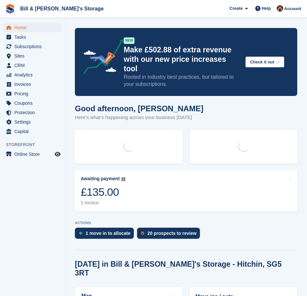 The width and height of the screenshot is (307, 296). What do you see at coordinates (172, 234) in the screenshot?
I see `div: 20 prospects to review` at bounding box center [172, 234].